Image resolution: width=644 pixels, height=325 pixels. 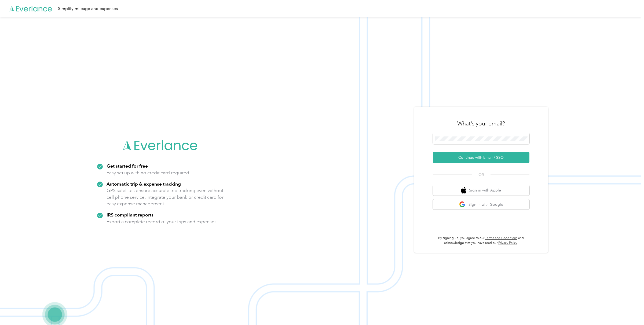 What do you see at coordinates (144, 184) in the screenshot?
I see `strong: Automatic trip & expense tracking` at bounding box center [144, 184].